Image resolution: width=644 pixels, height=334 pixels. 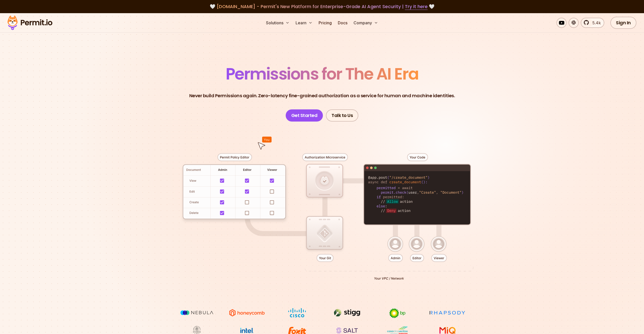 I want to click on a: Talk to Us, so click(x=342, y=115).